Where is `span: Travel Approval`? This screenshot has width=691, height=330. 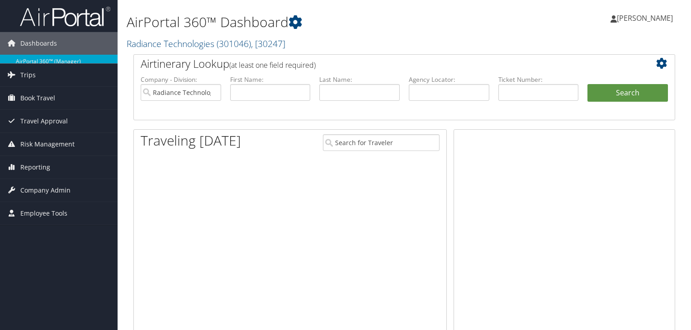
span: Travel Approval is located at coordinates (44, 121).